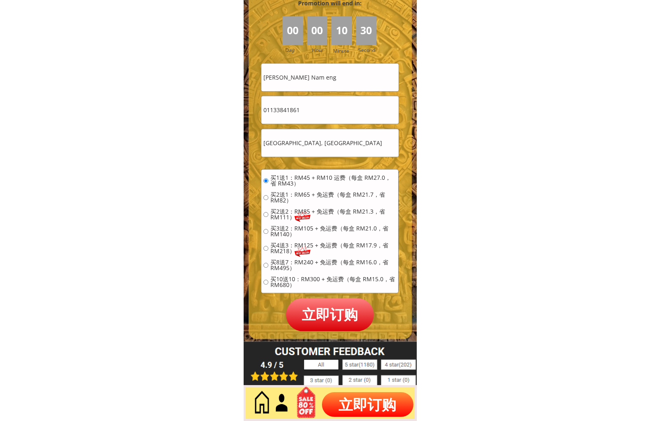 This screenshot has height=421, width=660. What do you see at coordinates (295, 50) in the screenshot?
I see `h3: Day` at bounding box center [295, 50].